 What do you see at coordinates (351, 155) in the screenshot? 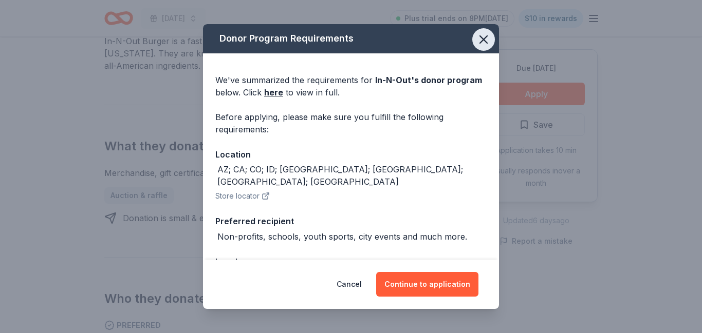
I see `div: Location` at bounding box center [351, 155].